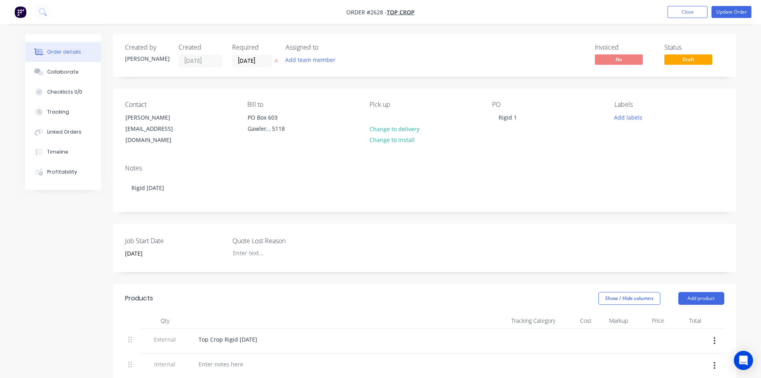  I want to click on div: Products, so click(139, 298).